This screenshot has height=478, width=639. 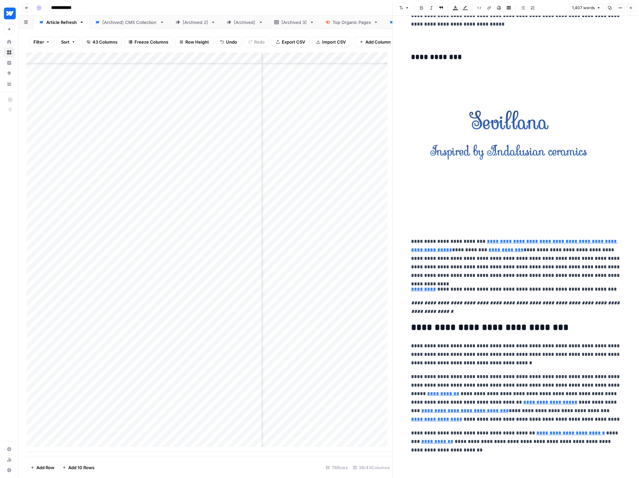 I want to click on div: [Archived] CMS Collection, so click(x=129, y=22).